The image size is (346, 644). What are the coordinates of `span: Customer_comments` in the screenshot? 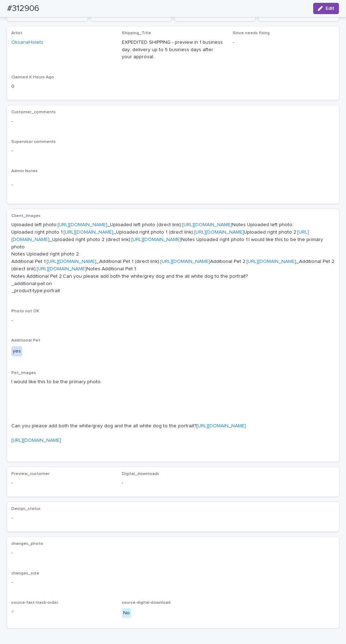 It's located at (33, 112).